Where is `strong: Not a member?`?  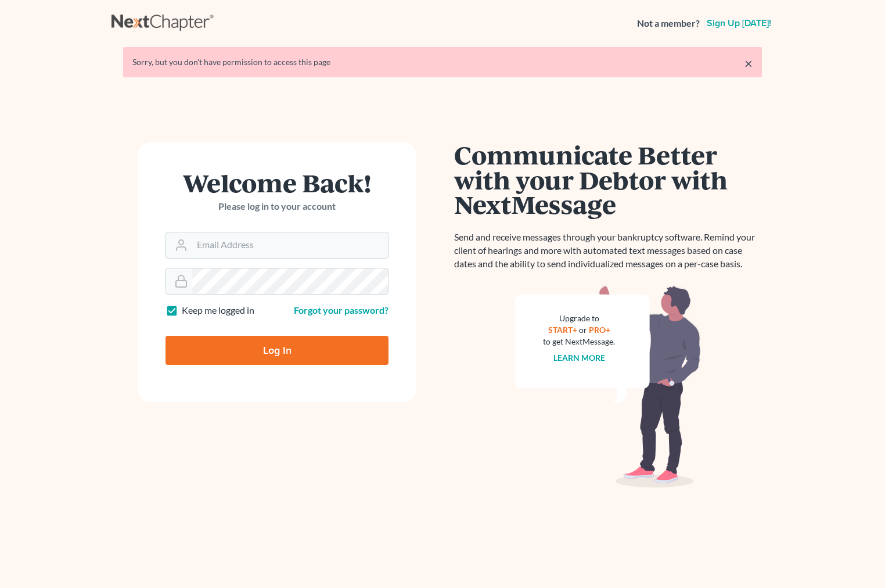
strong: Not a member? is located at coordinates (669, 24).